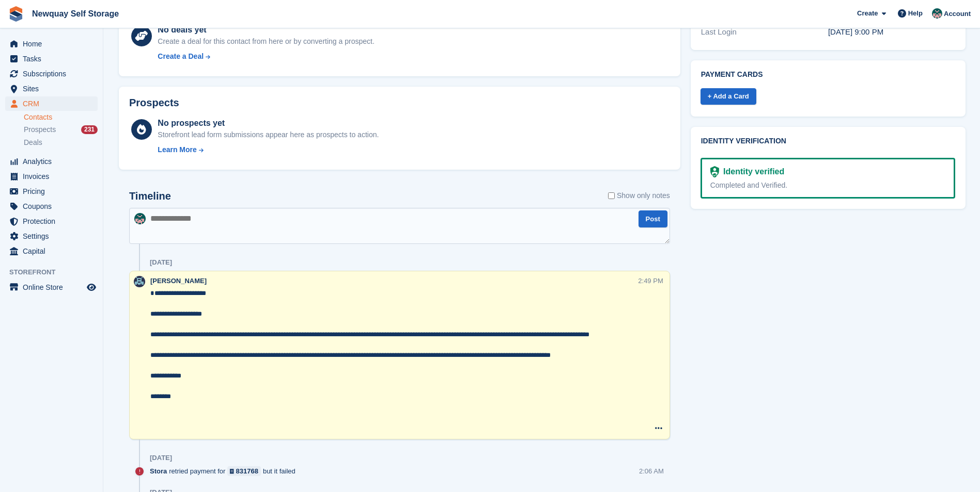 The image size is (980, 492). Describe the element at coordinates (89, 129) in the screenshot. I see `div: 231` at that location.